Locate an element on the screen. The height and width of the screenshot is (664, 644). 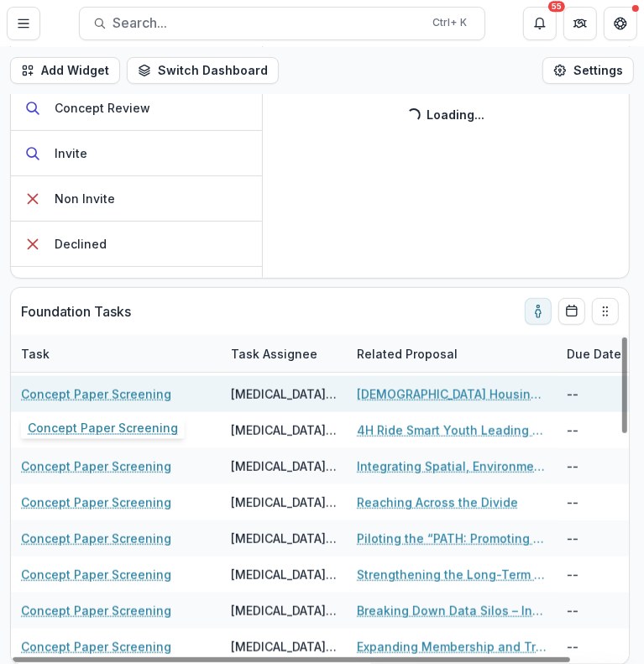
a: Piloting the “PATH: Promoting Access To Health” Program is located at coordinates (451, 538).